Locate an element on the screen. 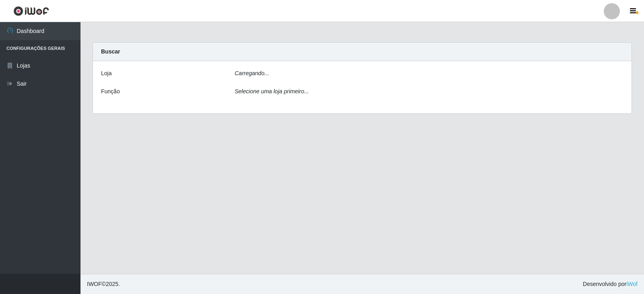 The width and height of the screenshot is (644, 294). span: © 2025 . is located at coordinates (103, 284).